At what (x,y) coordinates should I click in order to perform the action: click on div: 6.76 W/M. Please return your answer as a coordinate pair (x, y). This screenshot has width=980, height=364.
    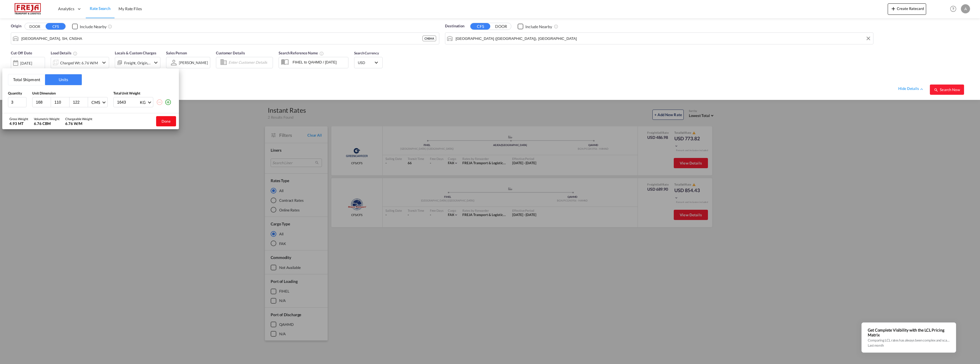
    Looking at the image, I should click on (79, 124).